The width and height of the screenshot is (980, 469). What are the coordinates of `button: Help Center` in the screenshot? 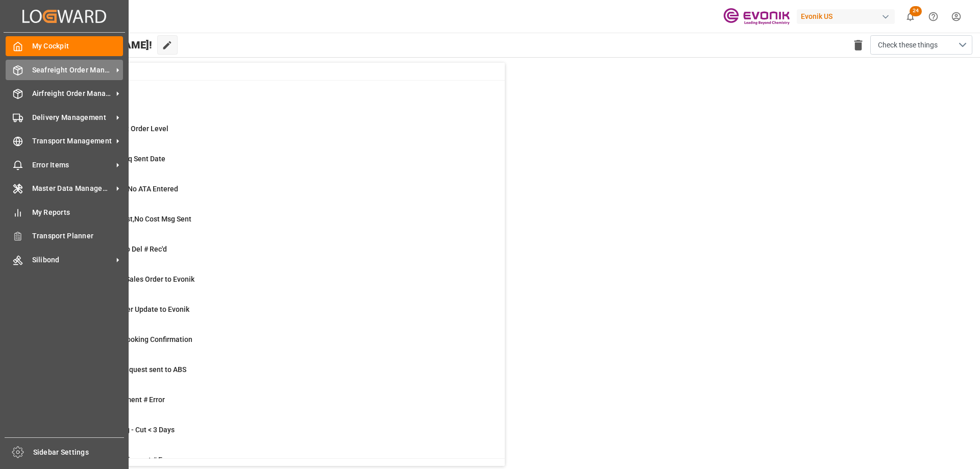 It's located at (933, 16).